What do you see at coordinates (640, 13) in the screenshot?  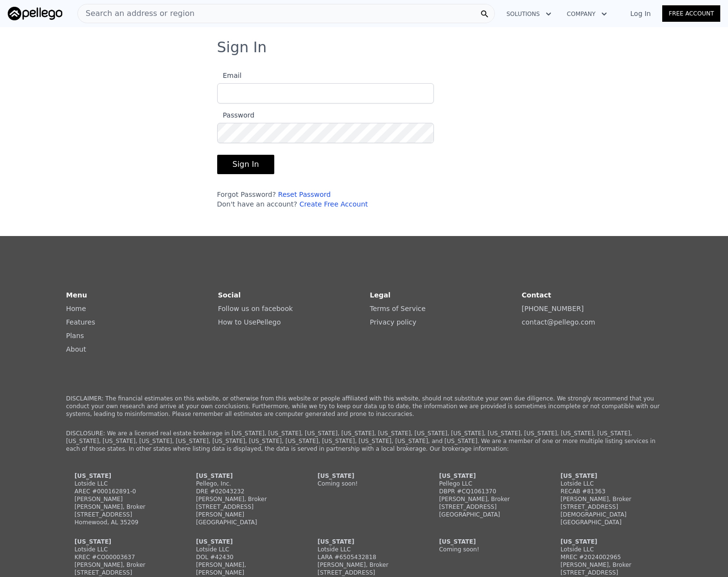 I see `a: Log In` at bounding box center [640, 13].